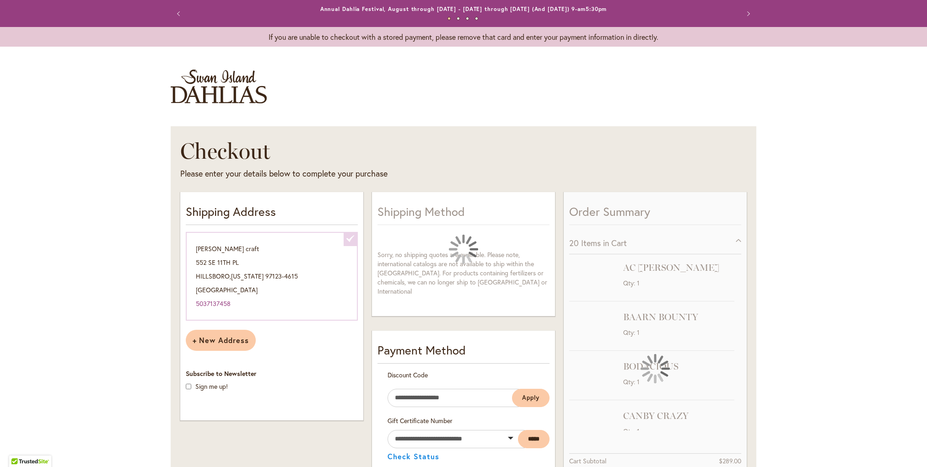 The height and width of the screenshot is (467, 927). What do you see at coordinates (413, 457) in the screenshot?
I see `button: Check Status` at bounding box center [413, 457].